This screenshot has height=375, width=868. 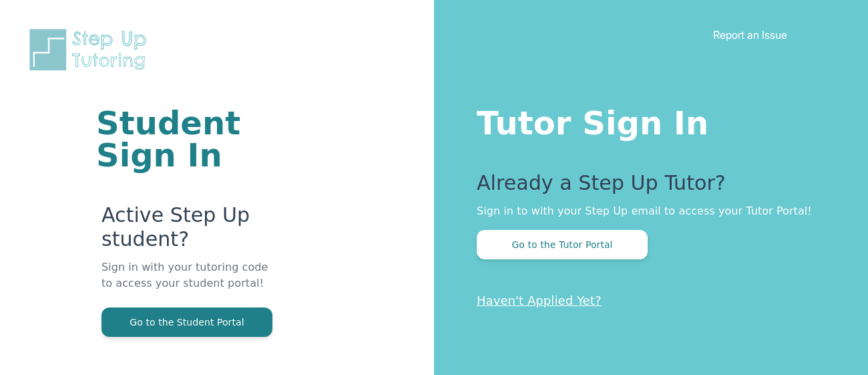 What do you see at coordinates (187, 322) in the screenshot?
I see `a: Go to the Student Portal` at bounding box center [187, 322].